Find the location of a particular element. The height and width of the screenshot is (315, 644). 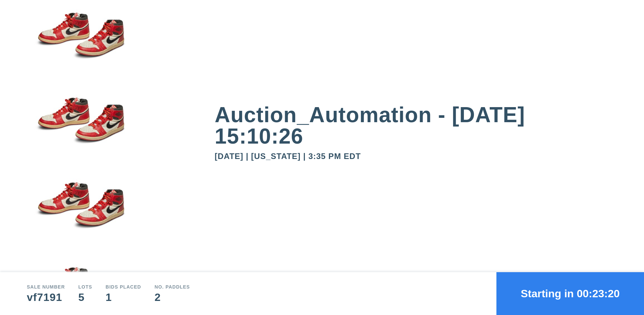

div: 5 is located at coordinates (85, 298).